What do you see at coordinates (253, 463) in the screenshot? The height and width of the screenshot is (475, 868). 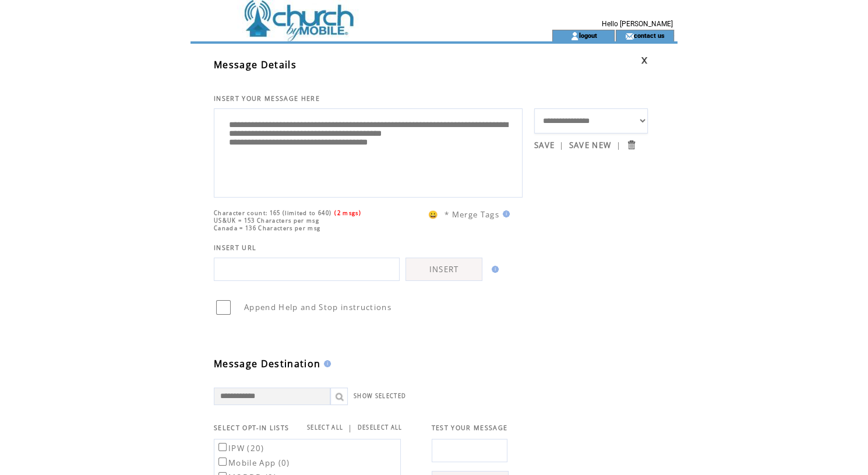 I see `label: Mobile App (0)` at bounding box center [253, 463].